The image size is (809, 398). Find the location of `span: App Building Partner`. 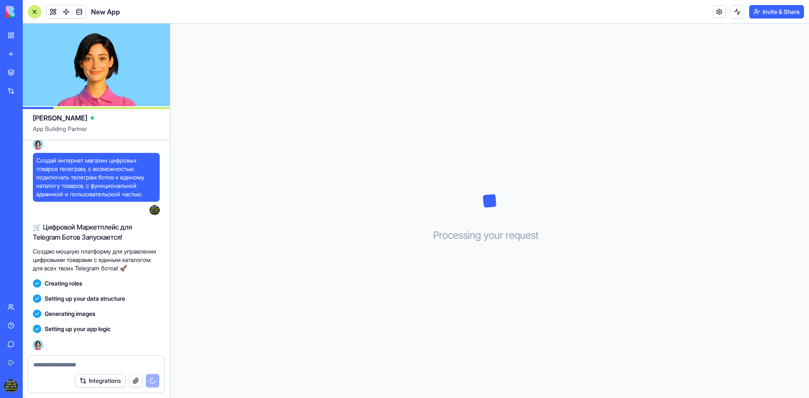

span: App Building Partner is located at coordinates (96, 132).